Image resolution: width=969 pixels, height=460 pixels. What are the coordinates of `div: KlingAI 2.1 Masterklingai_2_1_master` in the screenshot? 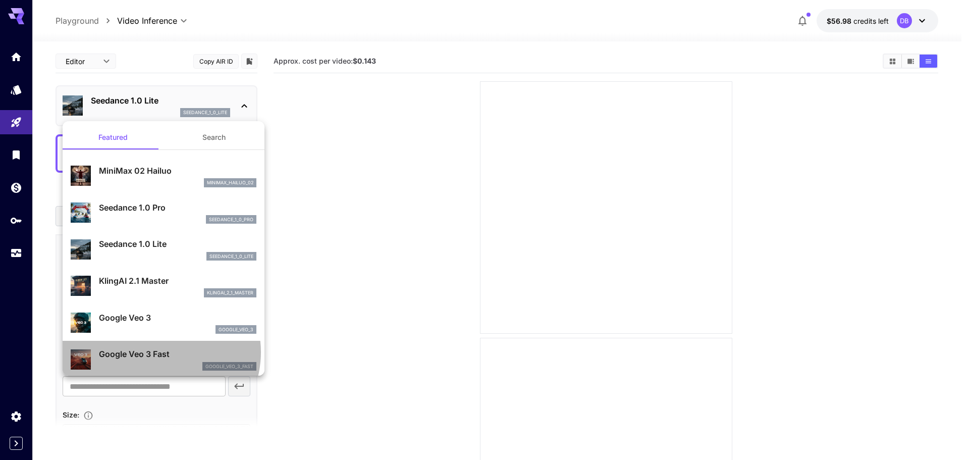 It's located at (164, 286).